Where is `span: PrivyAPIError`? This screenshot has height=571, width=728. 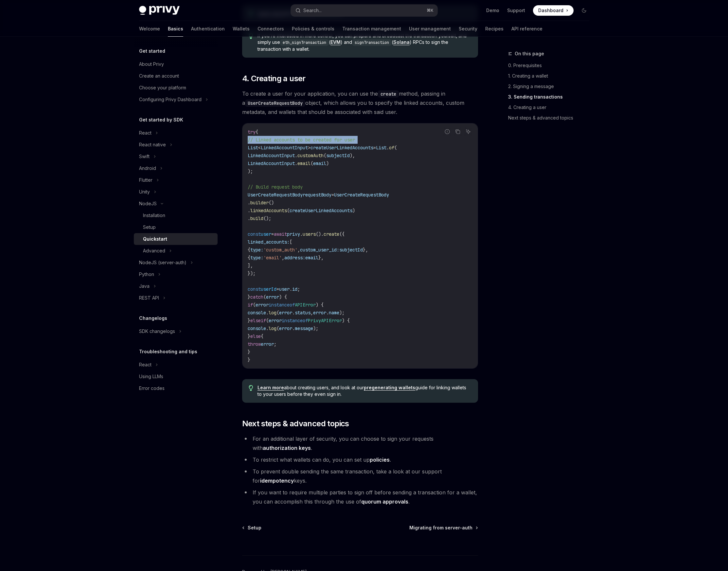 span: PrivyAPIError is located at coordinates (325, 321).